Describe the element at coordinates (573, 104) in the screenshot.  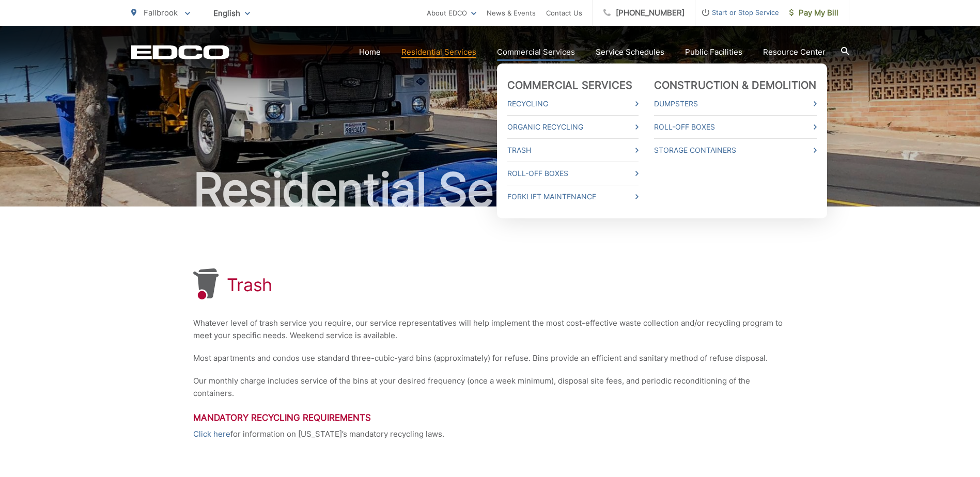
I see `a: Recycling` at that location.